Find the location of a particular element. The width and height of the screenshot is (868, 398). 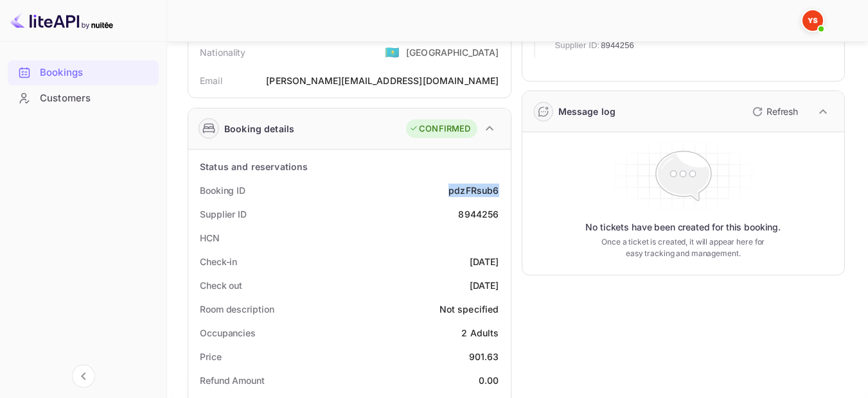

div: Not specified is located at coordinates (469, 309).